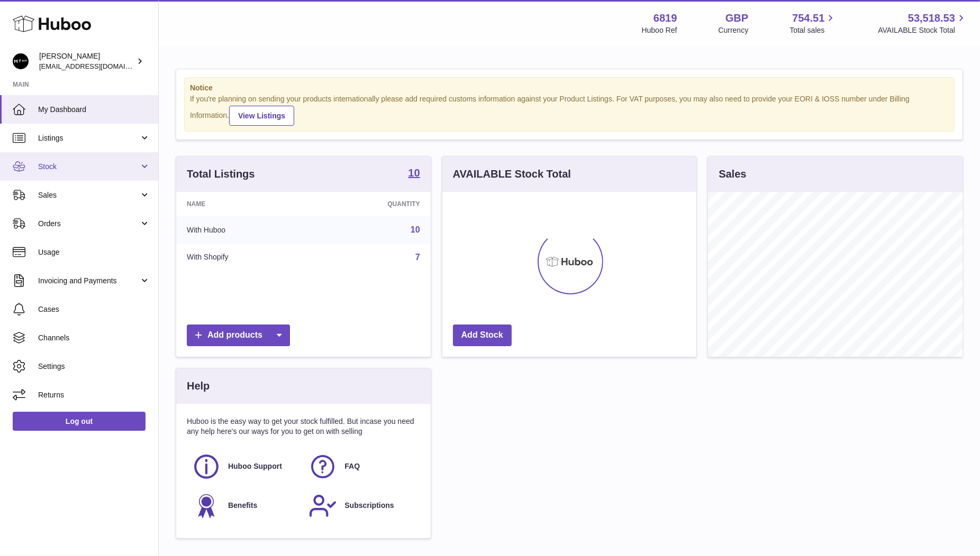  I want to click on span: Settings, so click(94, 366).